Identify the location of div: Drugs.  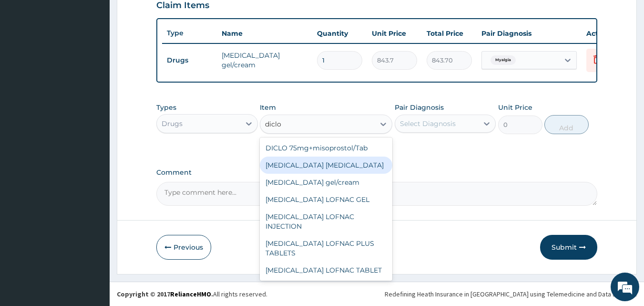
(172, 124).